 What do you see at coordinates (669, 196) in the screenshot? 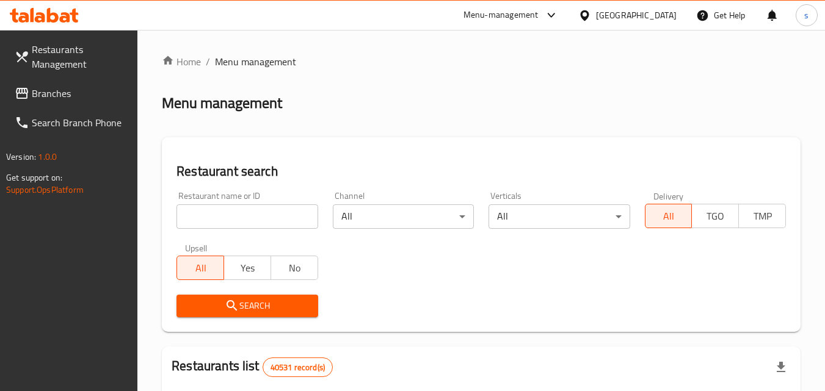
I see `label: Delivery` at bounding box center [669, 196].